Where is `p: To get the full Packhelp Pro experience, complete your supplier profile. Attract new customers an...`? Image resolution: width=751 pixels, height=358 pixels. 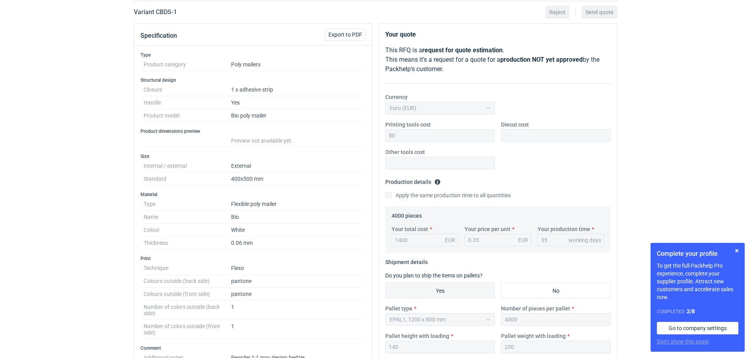 p: To get the full Packhelp Pro experience, complete your supplier profile. Attract new customers an... is located at coordinates (698, 281).